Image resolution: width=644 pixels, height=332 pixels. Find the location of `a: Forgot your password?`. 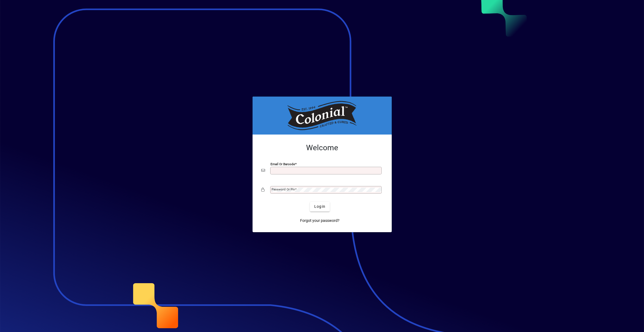

a: Forgot your password? is located at coordinates (320, 221).